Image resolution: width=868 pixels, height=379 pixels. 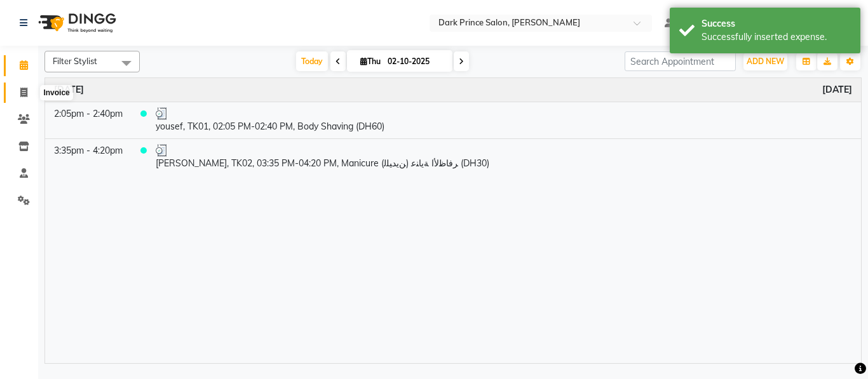 What do you see at coordinates (88, 120) in the screenshot?
I see `td: 2:05pm - 2:40pm` at bounding box center [88, 120].